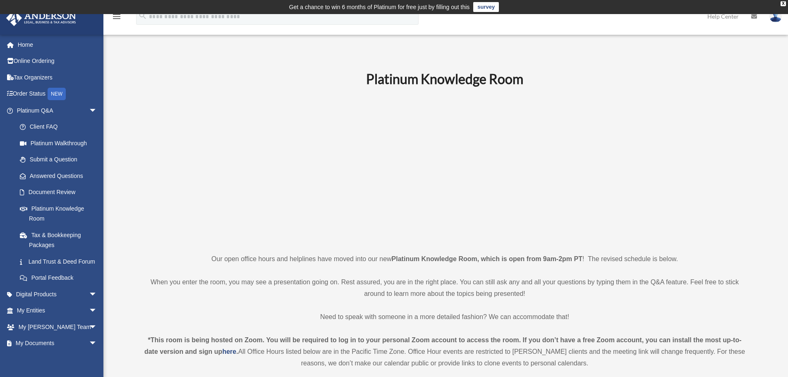 The height and width of the screenshot is (377, 788). Describe the element at coordinates (143, 16) in the screenshot. I see `i: search` at that location.